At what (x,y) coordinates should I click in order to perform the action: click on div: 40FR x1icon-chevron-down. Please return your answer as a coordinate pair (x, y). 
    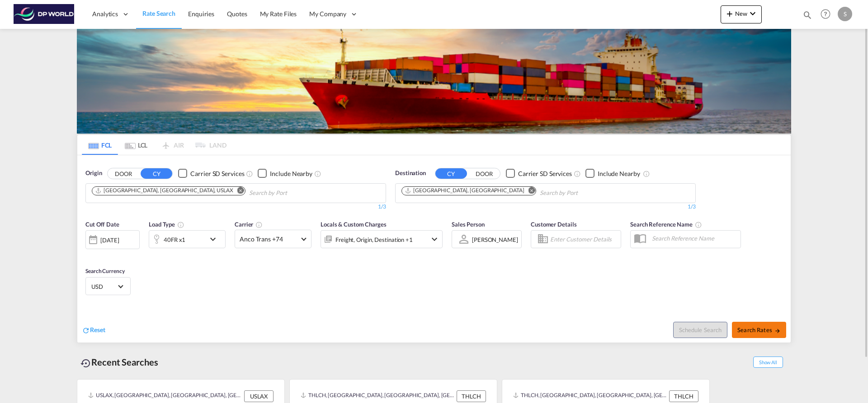
    Looking at the image, I should click on (187, 240).